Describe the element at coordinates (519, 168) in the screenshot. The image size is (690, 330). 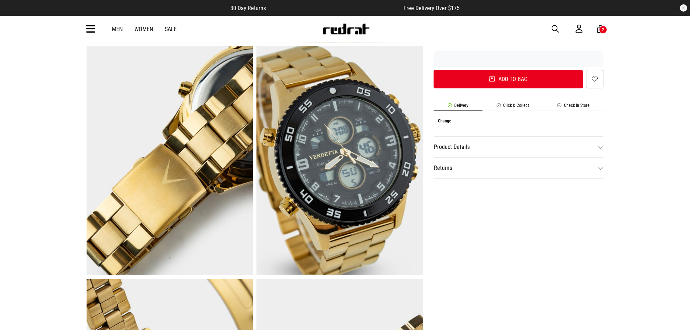
I see `dt: Returns` at that location.